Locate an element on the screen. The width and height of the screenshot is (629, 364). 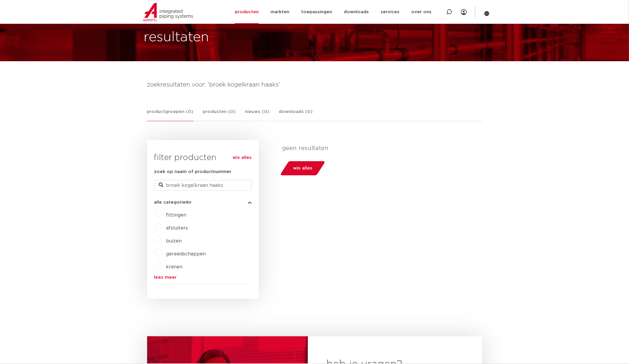
button: alle categorieën is located at coordinates (203, 202).